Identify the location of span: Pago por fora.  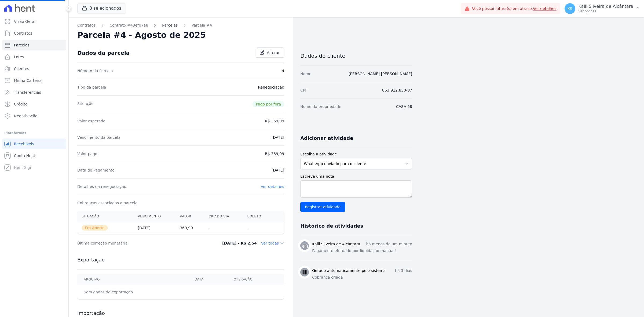
(268, 104).